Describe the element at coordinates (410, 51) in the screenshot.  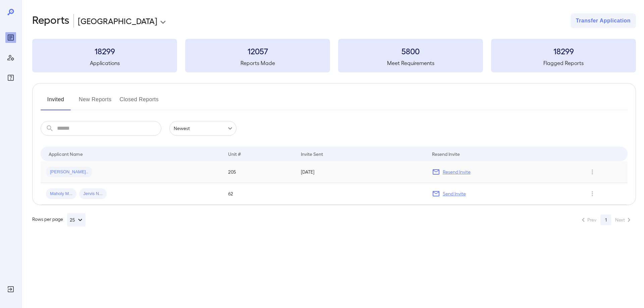
I see `h3: 5800` at that location.